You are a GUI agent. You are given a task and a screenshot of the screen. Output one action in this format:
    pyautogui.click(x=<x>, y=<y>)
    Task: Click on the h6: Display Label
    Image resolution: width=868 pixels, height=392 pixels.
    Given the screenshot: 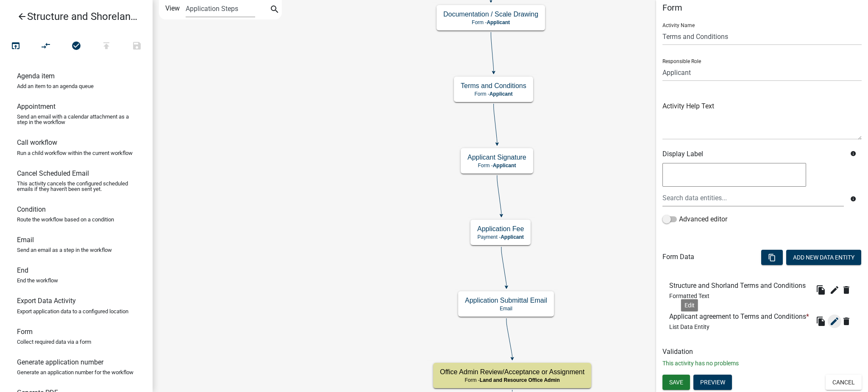 What is the action you would take?
    pyautogui.click(x=753, y=154)
    